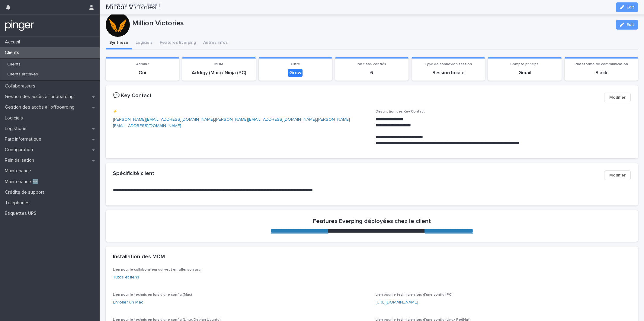  I want to click on p: Maintenance 🆕, so click(23, 182).